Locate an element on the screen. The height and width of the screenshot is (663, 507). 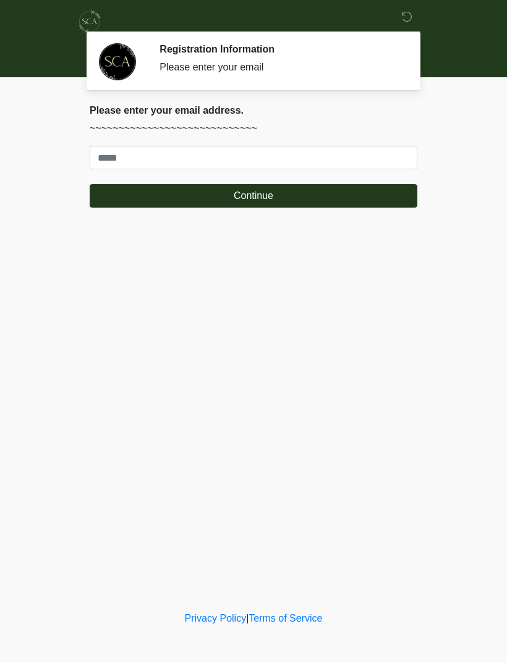
h2: Please enter your email address. is located at coordinates (253, 110).